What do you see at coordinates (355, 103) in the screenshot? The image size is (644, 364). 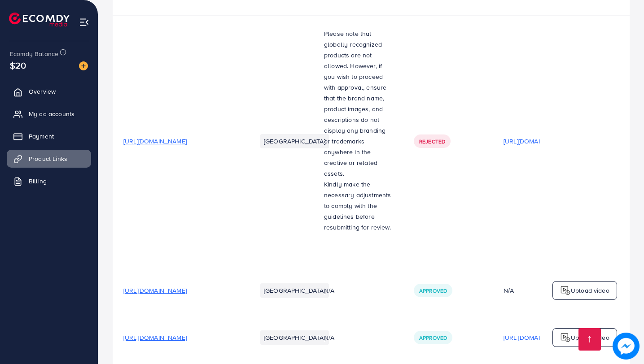 I see `span: Please note that globally recognized products are not allowed. However, if you wish to proceed wi...` at bounding box center [355, 103].